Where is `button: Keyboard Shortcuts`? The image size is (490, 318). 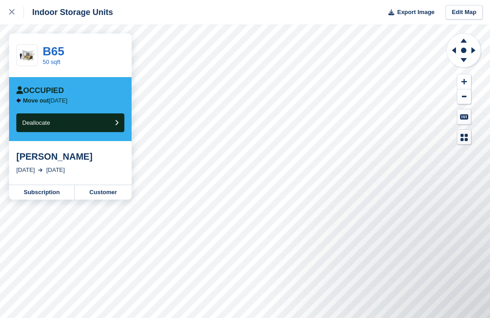
button: Keyboard Shortcuts is located at coordinates (464, 117).